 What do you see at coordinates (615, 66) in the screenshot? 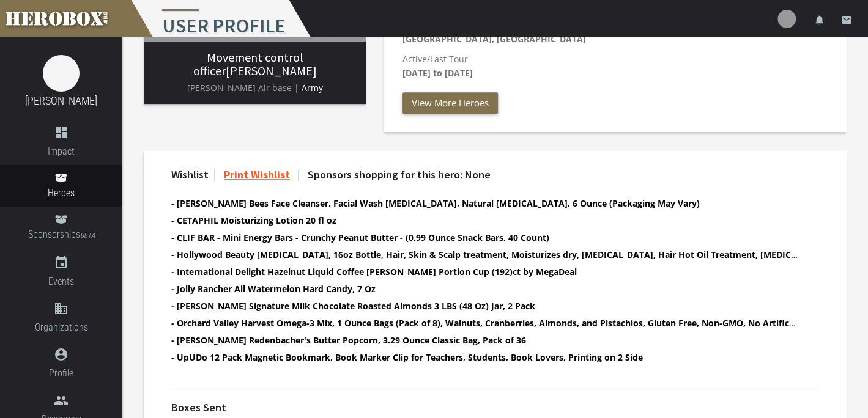
I see `p: Active/Last Tour` at bounding box center [615, 66].